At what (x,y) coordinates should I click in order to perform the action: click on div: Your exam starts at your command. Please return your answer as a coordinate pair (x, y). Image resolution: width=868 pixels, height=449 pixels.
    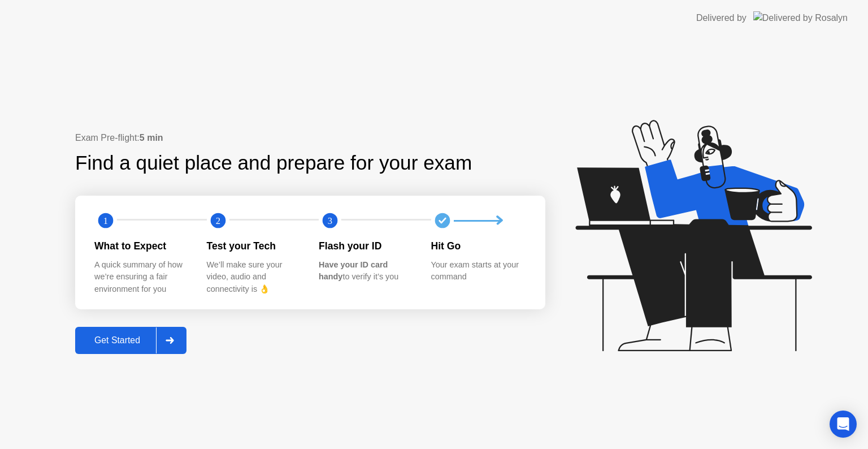
    Looking at the image, I should click on (478, 271).